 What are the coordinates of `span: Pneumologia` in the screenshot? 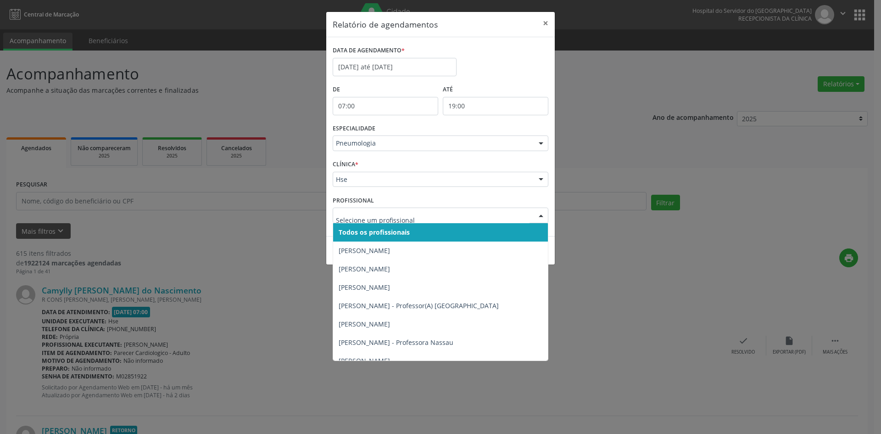 It's located at (433, 143).